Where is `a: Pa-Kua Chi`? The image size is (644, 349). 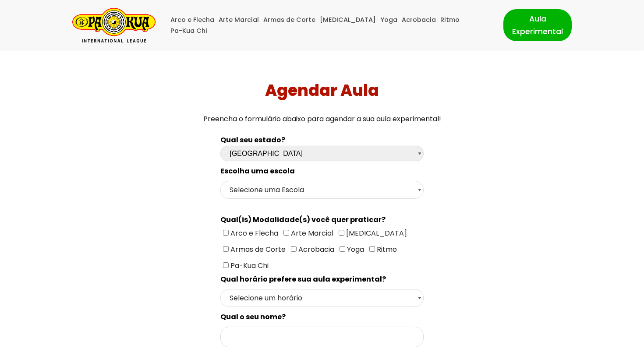 a: Pa-Kua Chi is located at coordinates (188, 31).